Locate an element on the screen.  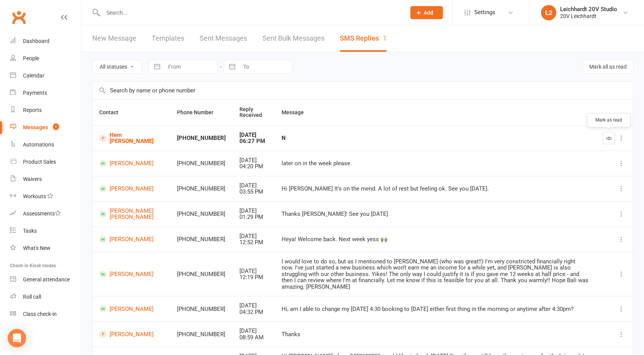
div: Leichhardt 20V Studio is located at coordinates (588, 10).